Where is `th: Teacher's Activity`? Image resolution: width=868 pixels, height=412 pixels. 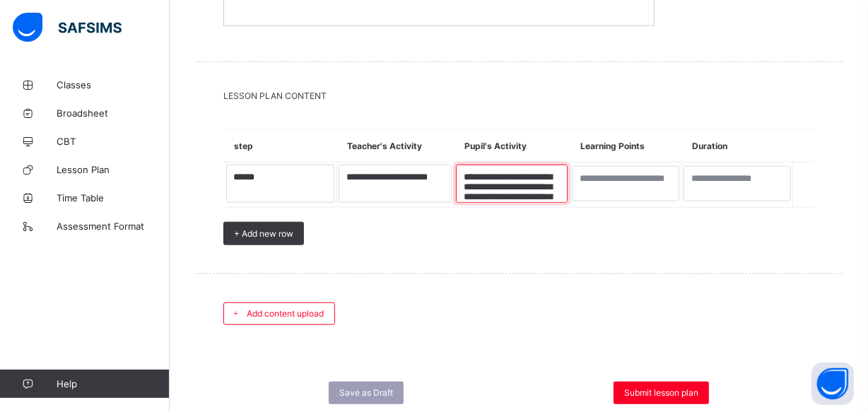 th: Teacher's Activity is located at coordinates (395, 146).